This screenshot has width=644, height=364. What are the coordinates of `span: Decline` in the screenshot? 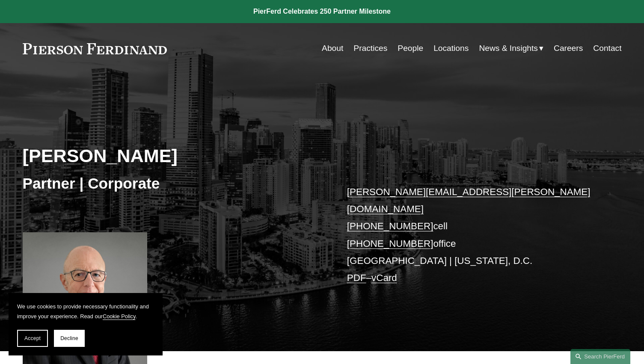 It's located at (69, 338).